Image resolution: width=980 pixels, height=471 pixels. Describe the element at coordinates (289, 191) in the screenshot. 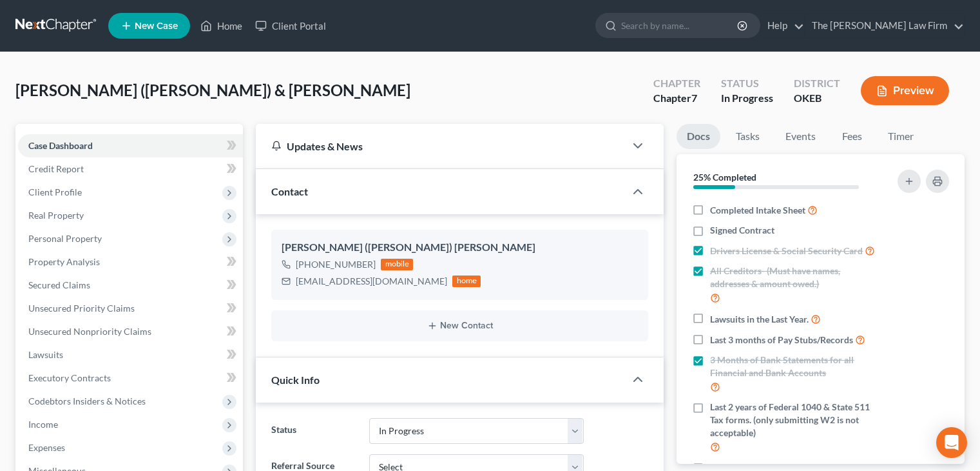

I see `span: Contact` at that location.